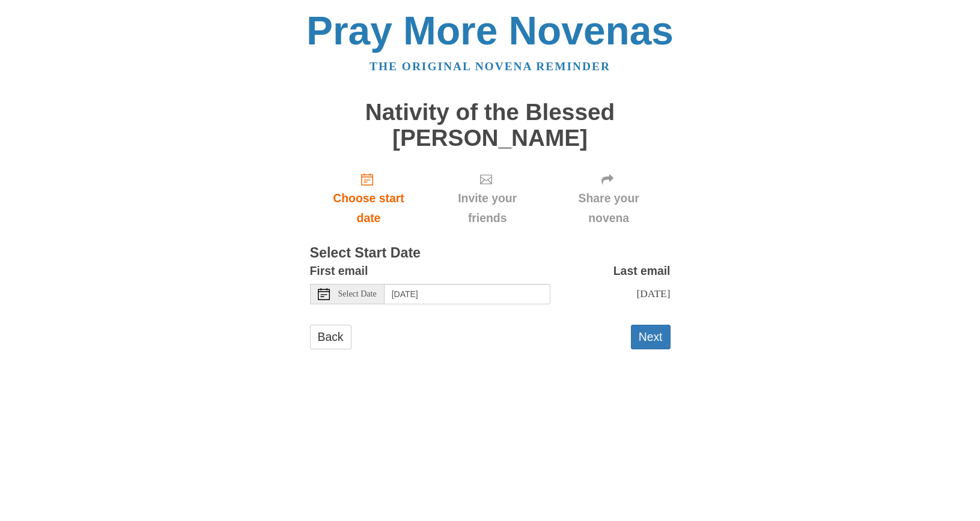 The image size is (980, 521). I want to click on span: Select Date, so click(358, 294).